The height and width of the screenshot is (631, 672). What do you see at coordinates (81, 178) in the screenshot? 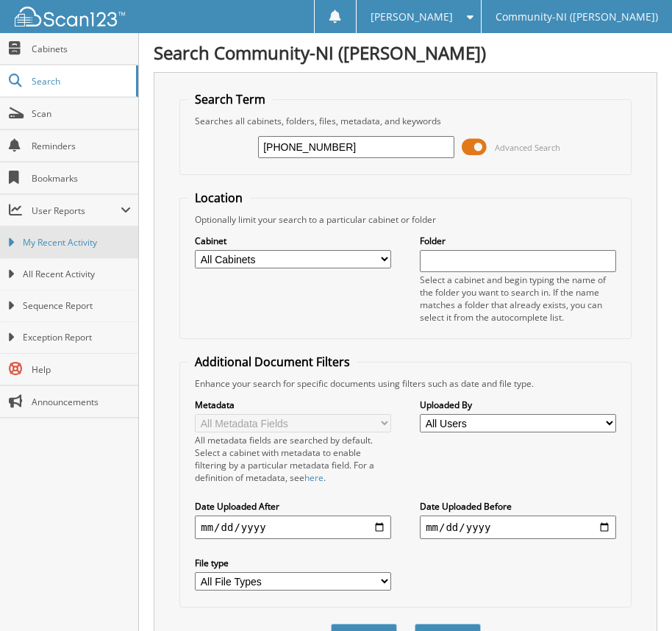
I see `span: Bookmarks` at bounding box center [81, 178].